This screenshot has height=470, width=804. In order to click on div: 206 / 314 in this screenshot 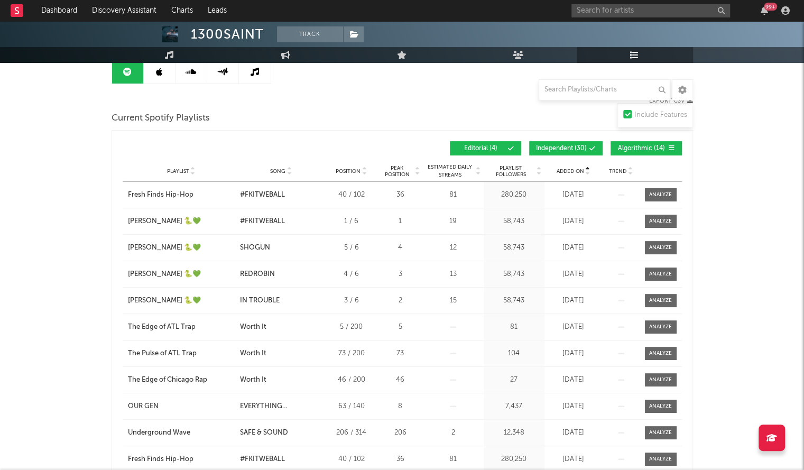, I will do `click(351, 433)`.